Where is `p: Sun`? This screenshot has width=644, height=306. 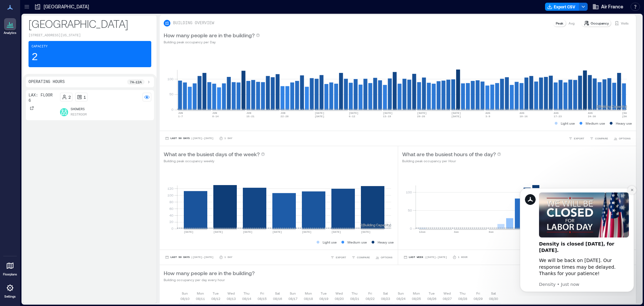 p: Sun is located at coordinates (400, 293).